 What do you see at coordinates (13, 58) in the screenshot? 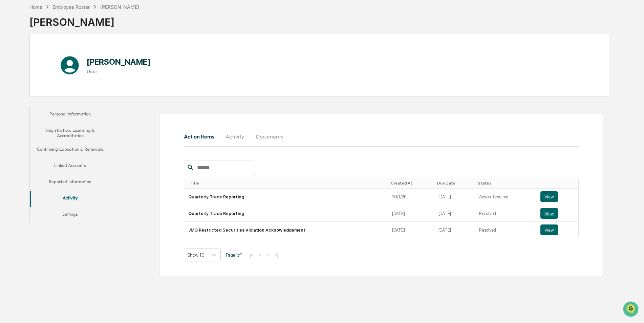
I see `img: 1746055101610-c473b297-6a78-478c-a979-82029cc54cd1` at bounding box center [13, 58].